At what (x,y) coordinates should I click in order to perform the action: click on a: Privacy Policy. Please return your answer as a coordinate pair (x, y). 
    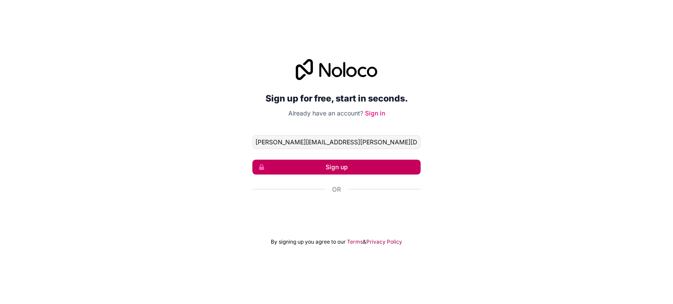
    Looking at the image, I should click on (384, 242).